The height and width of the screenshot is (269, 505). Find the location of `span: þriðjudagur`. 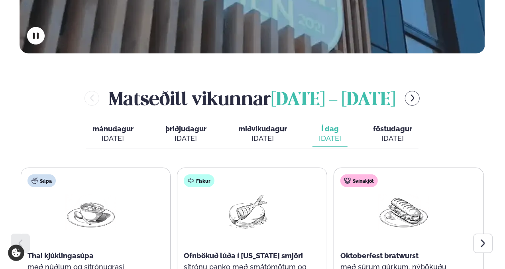

span: þriðjudagur is located at coordinates (186, 128).